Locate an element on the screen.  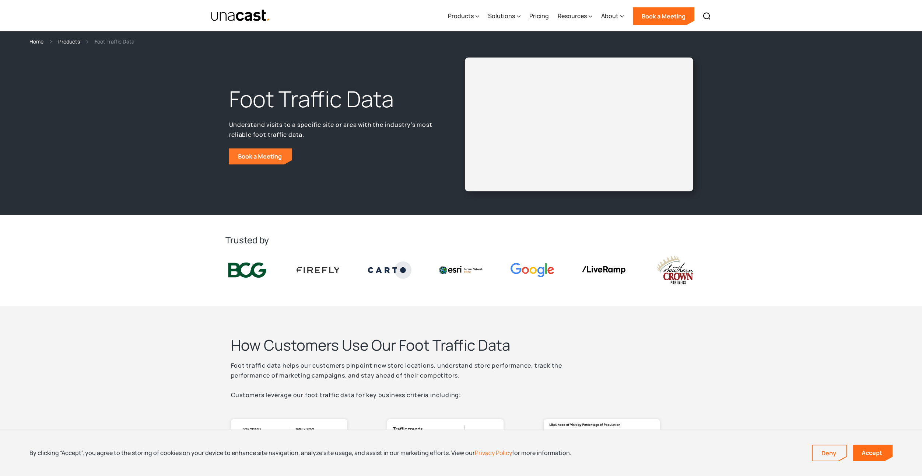
img: Search icon is located at coordinates (707, 16).